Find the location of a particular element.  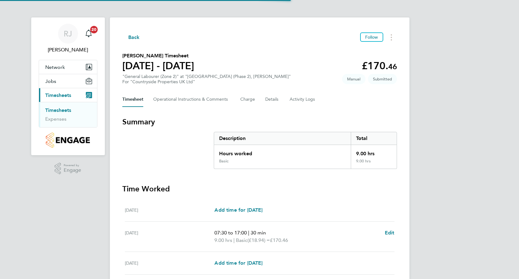

a: Edit is located at coordinates (390, 233).